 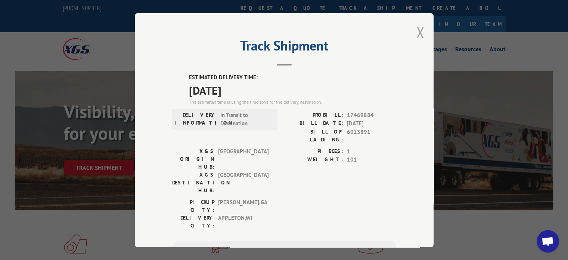 What do you see at coordinates (246, 119) in the screenshot?
I see `span: In Transit to Destination` at bounding box center [246, 119].